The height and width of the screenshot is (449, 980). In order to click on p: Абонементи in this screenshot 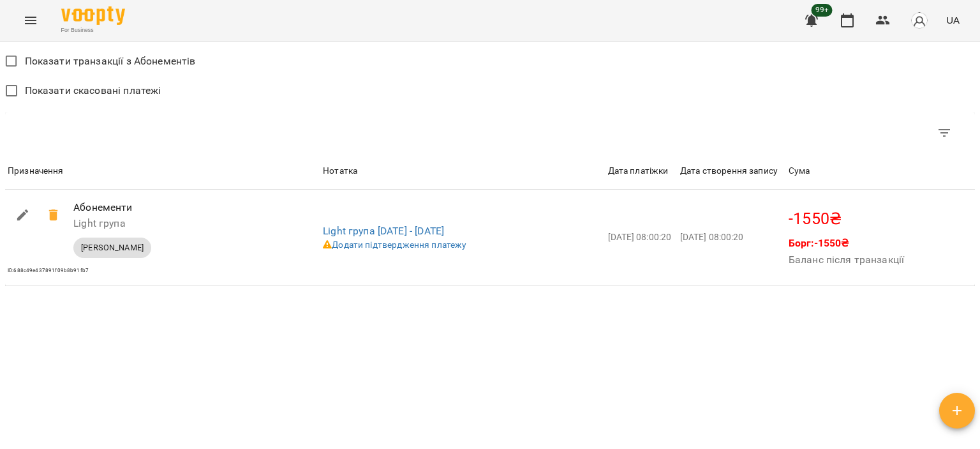, I will do `click(176, 207)`.